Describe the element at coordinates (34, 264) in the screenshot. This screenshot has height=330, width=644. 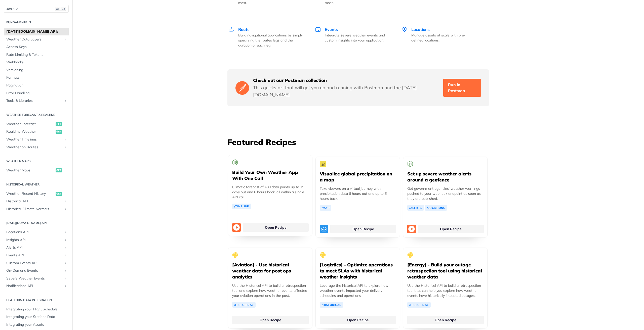
I see `span: Custom Events API` at that location.